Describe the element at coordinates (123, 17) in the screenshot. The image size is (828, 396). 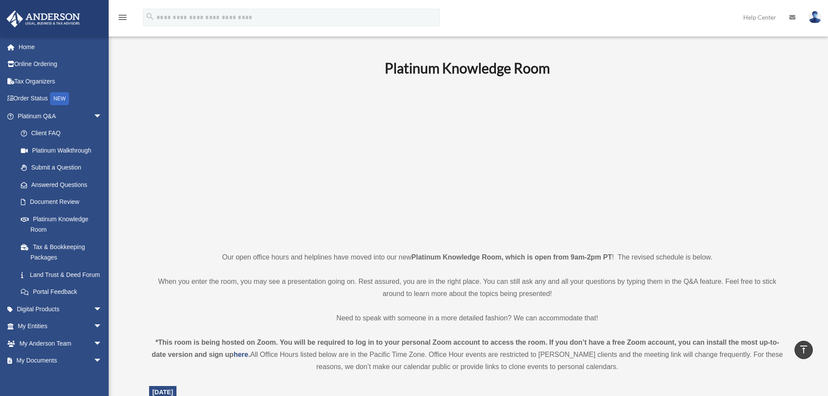
I see `i: menu` at that location.